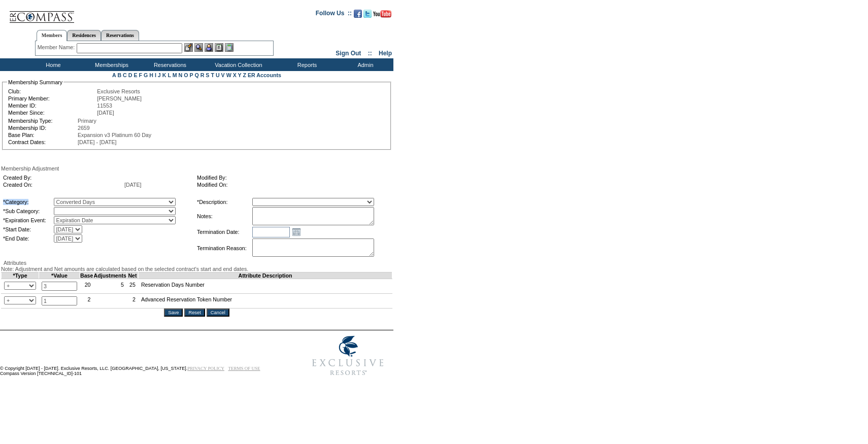 This screenshot has height=444, width=868. Describe the element at coordinates (364, 65) in the screenshot. I see `td: Admin` at that location.